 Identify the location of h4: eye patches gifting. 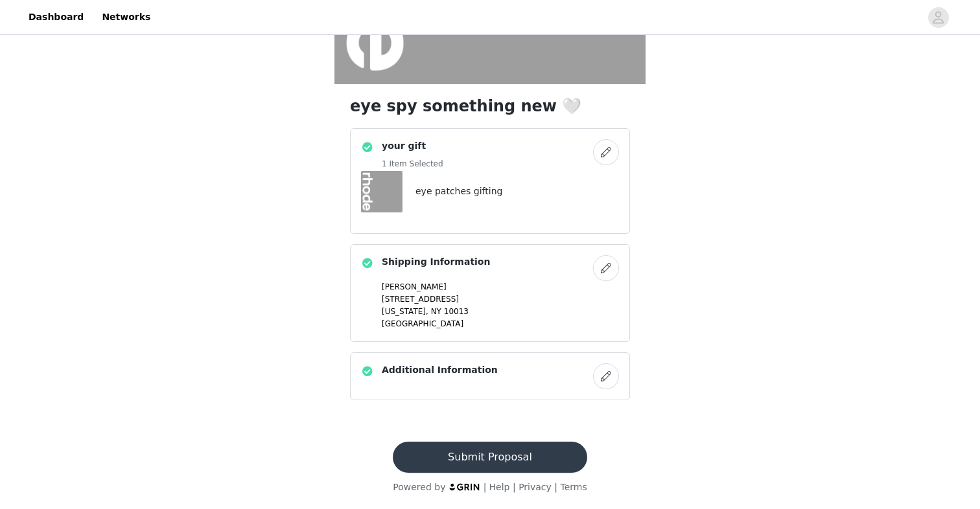
(459, 191).